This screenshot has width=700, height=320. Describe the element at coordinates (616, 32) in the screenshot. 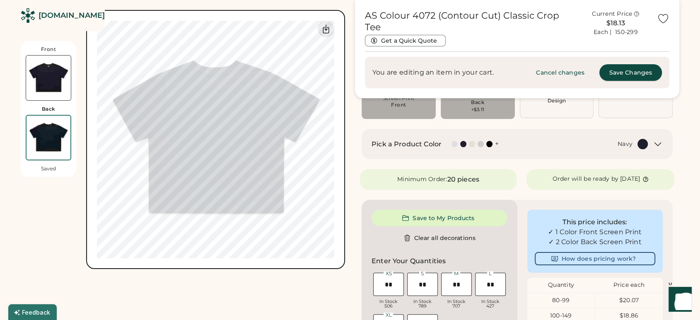

I see `div: Each | 150-299` at that location.